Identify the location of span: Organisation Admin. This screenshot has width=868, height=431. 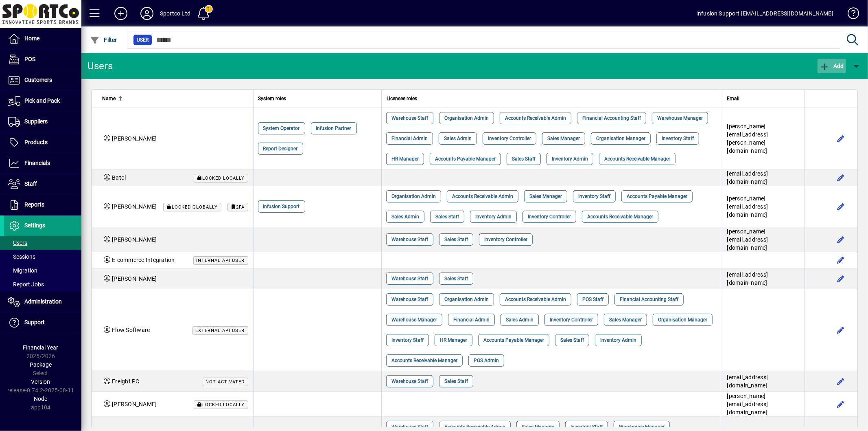
(413, 196).